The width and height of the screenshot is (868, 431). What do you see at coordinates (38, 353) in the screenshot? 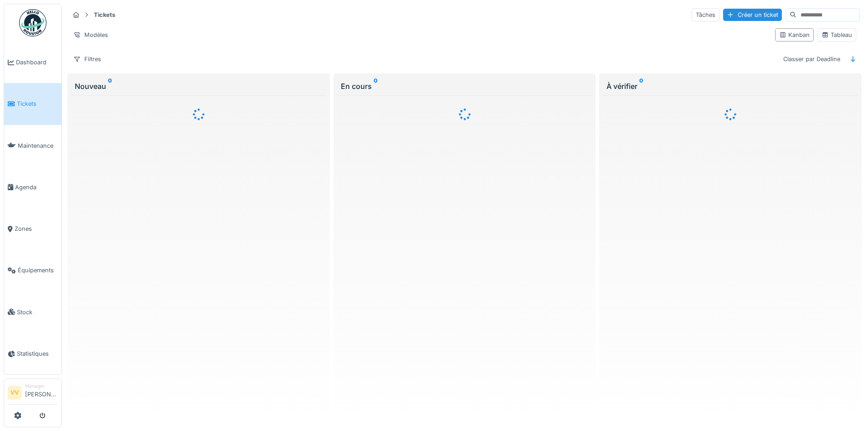
I see `span: Statistiques` at bounding box center [38, 353].